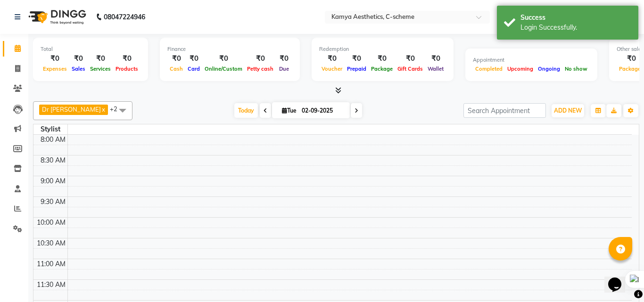 The image size is (644, 302). Describe the element at coordinates (505, 110) in the screenshot. I see `input: Search Appointment` at that location.